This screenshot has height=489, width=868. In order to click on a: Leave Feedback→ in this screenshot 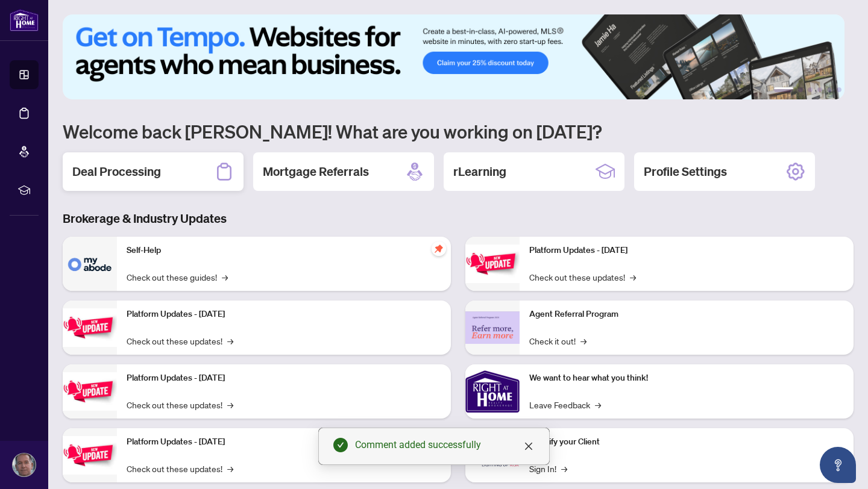, I will do `click(565, 405)`.